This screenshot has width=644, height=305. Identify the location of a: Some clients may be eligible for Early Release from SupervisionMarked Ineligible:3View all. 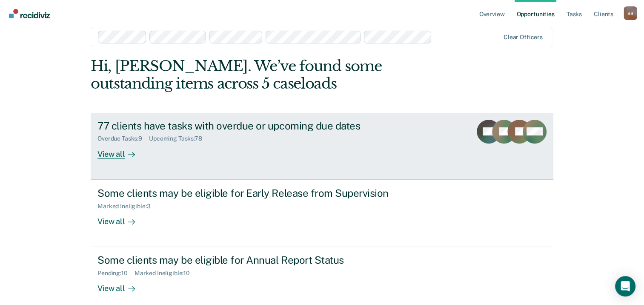
(322, 213).